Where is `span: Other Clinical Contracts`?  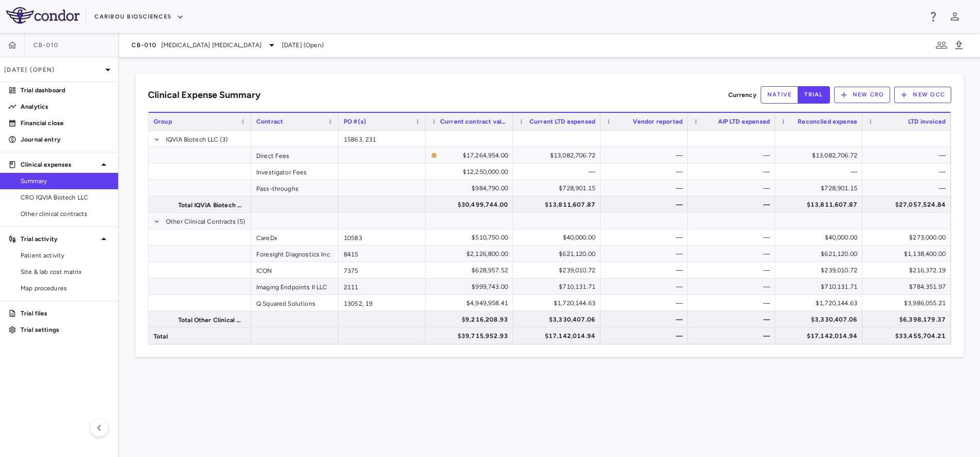
span: Other Clinical Contracts is located at coordinates (201, 222).